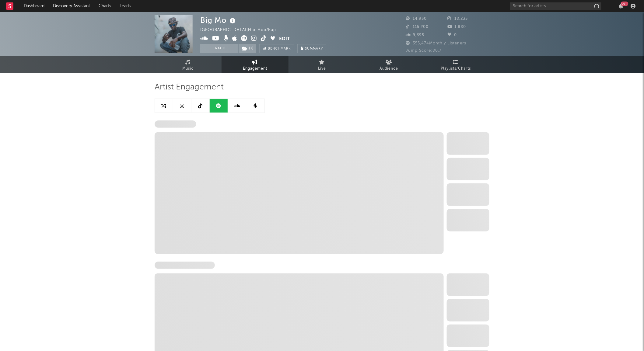  Describe the element at coordinates (624, 3) in the screenshot. I see `div: 99 +` at that location.